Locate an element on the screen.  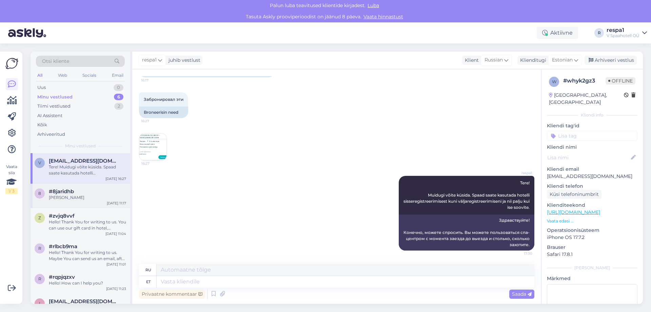
div: juhib vestlust is located at coordinates (183, 60).